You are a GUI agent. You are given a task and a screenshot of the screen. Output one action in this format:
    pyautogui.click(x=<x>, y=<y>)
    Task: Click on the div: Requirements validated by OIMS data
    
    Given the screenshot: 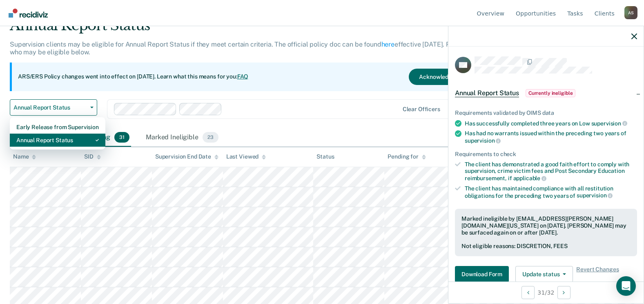 What is the action you would take?
    pyautogui.click(x=546, y=113)
    